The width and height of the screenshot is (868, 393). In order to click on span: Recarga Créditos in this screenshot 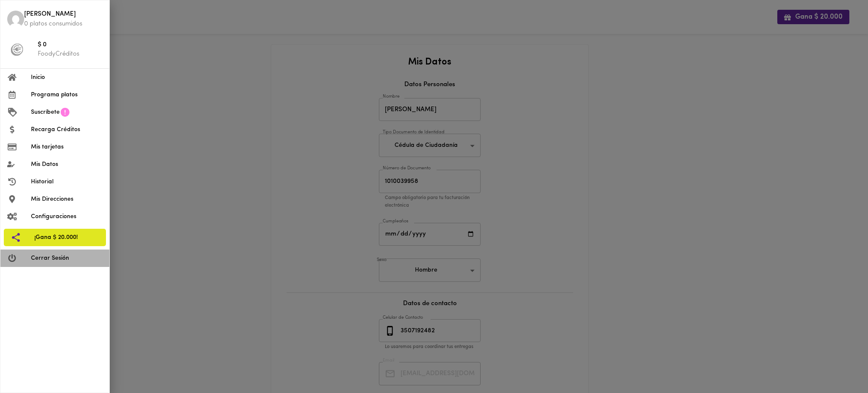, I will do `click(66, 129)`.